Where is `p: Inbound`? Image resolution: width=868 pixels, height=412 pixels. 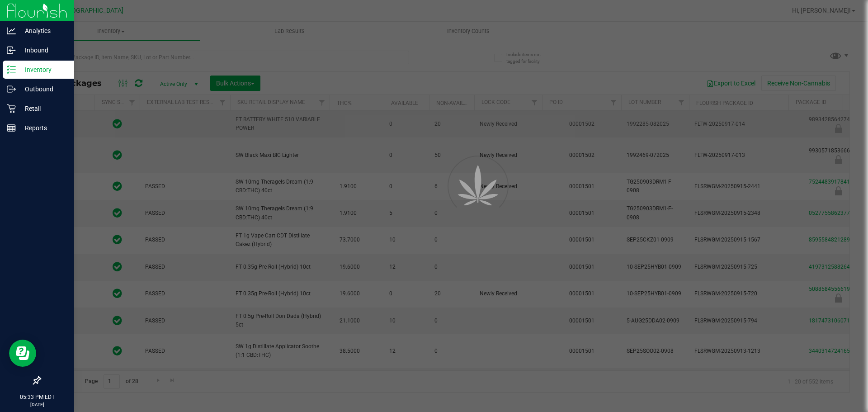
p: Inbound is located at coordinates (43, 50).